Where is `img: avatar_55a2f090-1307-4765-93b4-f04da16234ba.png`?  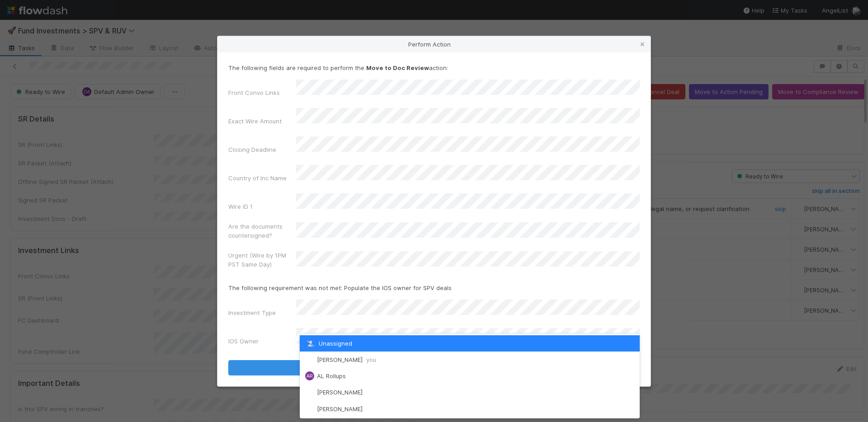 img: avatar_55a2f090-1307-4765-93b4-f04da16234ba.png is located at coordinates (310, 393).